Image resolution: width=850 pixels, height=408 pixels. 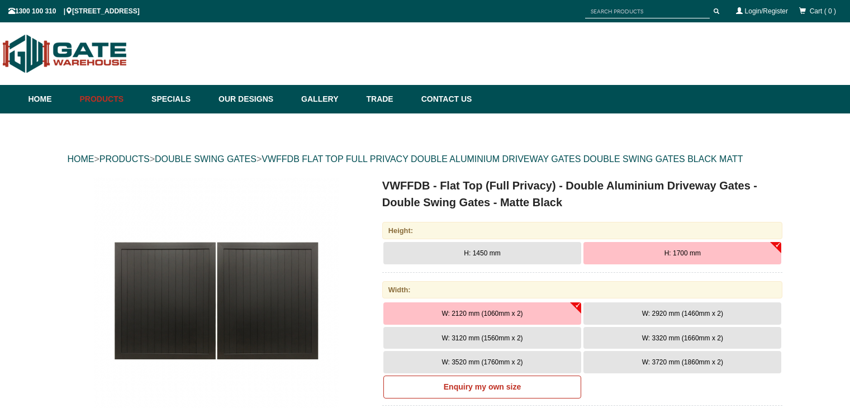 What do you see at coordinates (482, 314) in the screenshot?
I see `span: W: 2120 mm (1060mm x 2)` at bounding box center [482, 314].